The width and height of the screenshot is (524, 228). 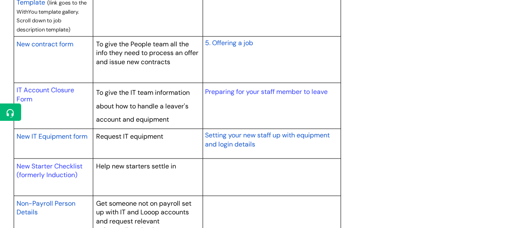 I want to click on a: Non-Payroll Person Details, so click(x=46, y=208).